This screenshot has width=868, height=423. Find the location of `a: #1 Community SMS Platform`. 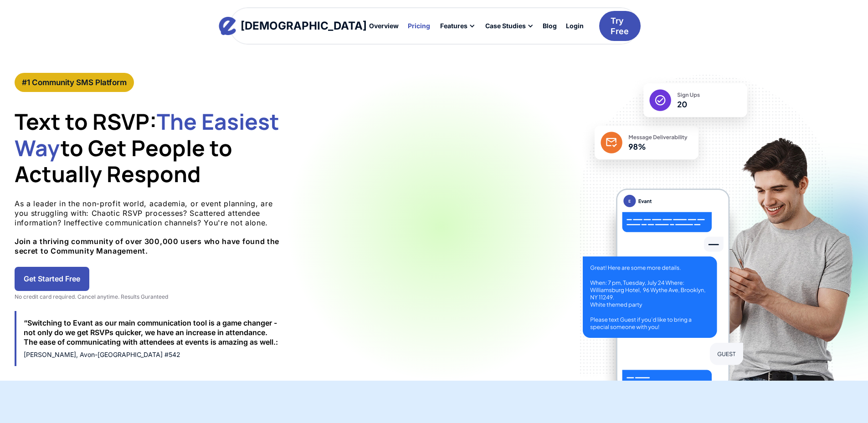

a: #1 Community SMS Platform is located at coordinates (74, 82).